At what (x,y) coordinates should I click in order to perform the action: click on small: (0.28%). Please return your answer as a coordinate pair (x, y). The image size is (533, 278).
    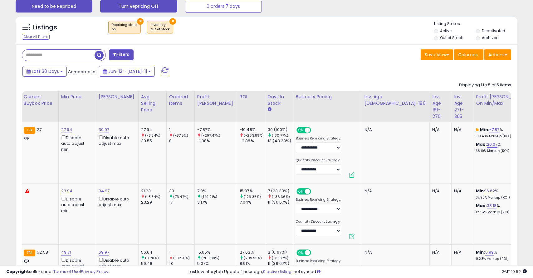
    Looking at the image, I should click on (152, 258).